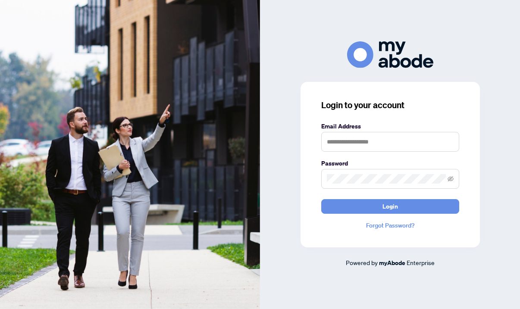  What do you see at coordinates (390, 206) in the screenshot?
I see `button: Login` at bounding box center [390, 206].